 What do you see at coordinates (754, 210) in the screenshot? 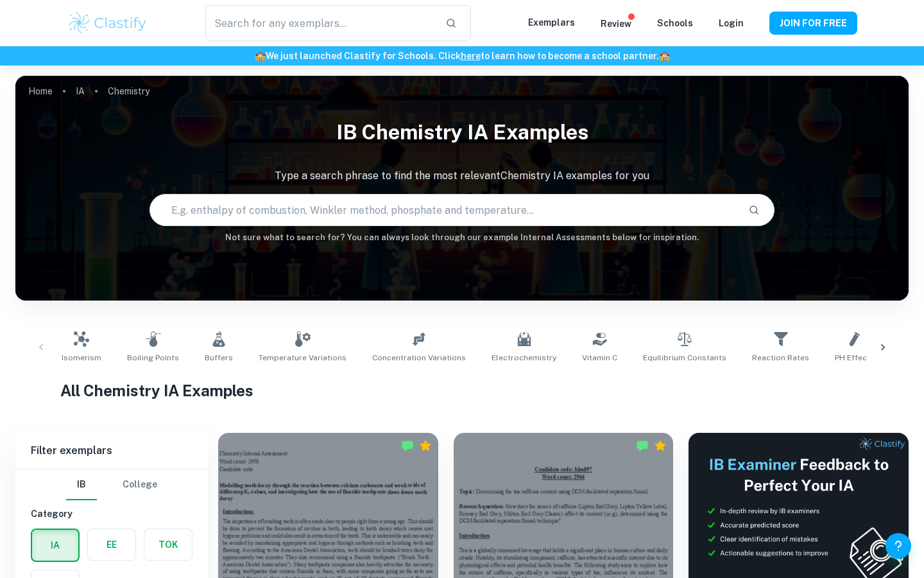
I see `button: Search` at bounding box center [754, 210].